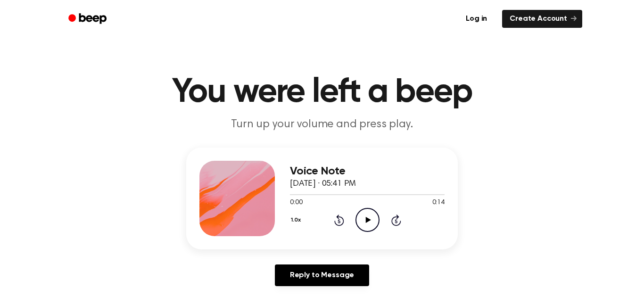  I want to click on a: Beep, so click(88, 19).